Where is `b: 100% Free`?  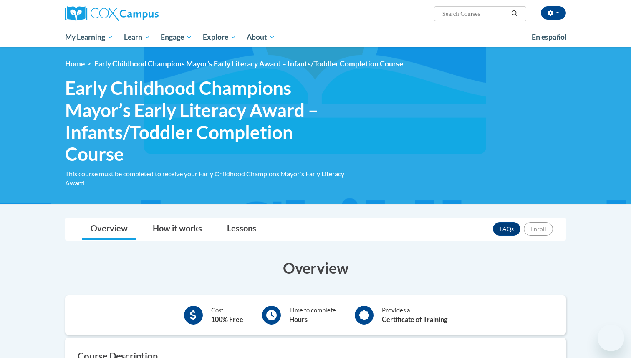 b: 100% Free is located at coordinates (227, 319).